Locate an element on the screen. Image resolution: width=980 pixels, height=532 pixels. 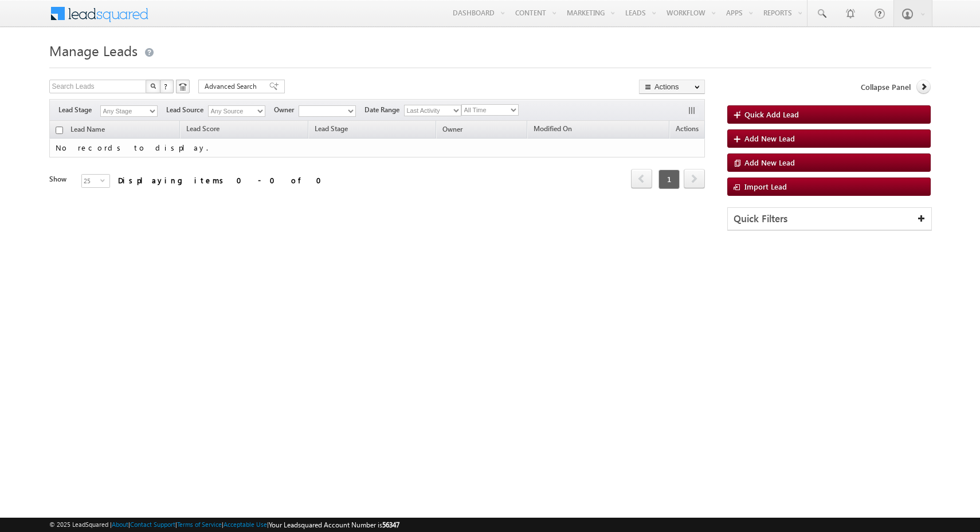
span: Lead Source is located at coordinates (187, 110).